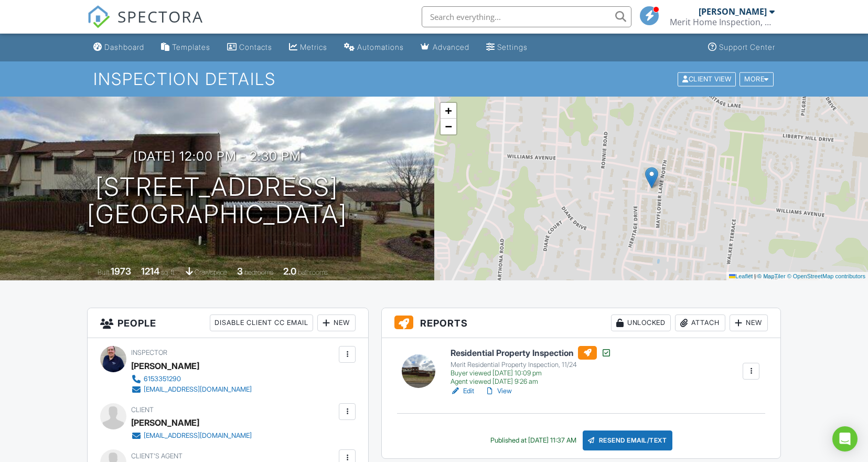 This screenshot has height=462, width=868. What do you see at coordinates (149, 352) in the screenshot?
I see `span: Inspector` at bounding box center [149, 352].